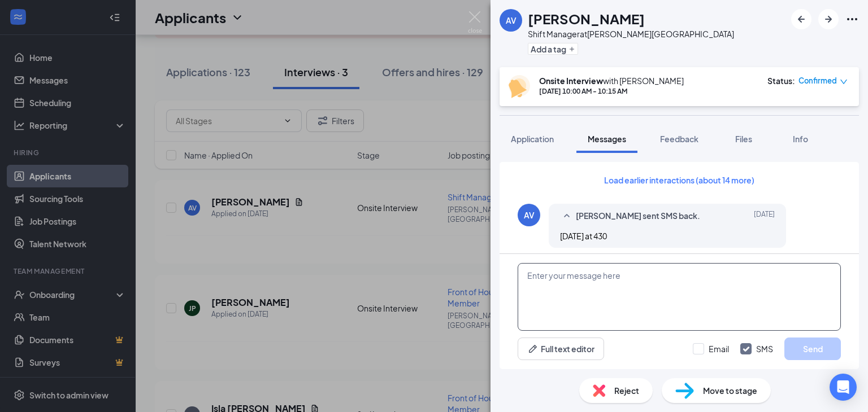 Image resolution: width=868 pixels, height=412 pixels. Describe the element at coordinates (730, 391) in the screenshot. I see `span: Move to stage` at that location.